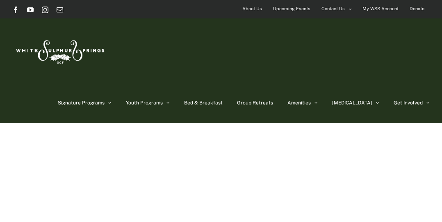 This screenshot has height=222, width=442. What do you see at coordinates (203, 103) in the screenshot?
I see `span: Bed & Breakfast` at bounding box center [203, 103].